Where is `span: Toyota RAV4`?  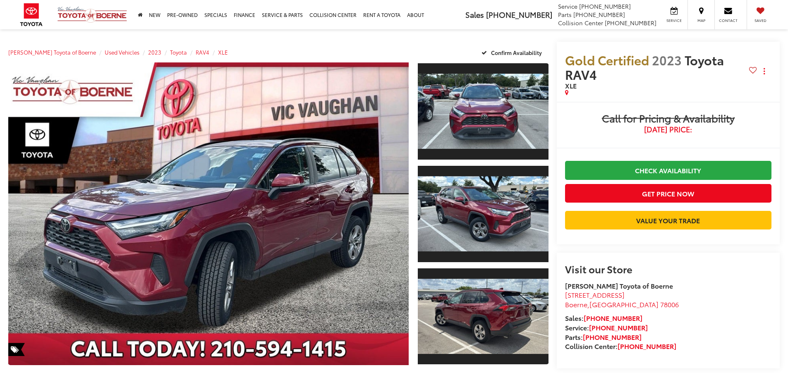 span: Toyota RAV4 is located at coordinates (644, 67).